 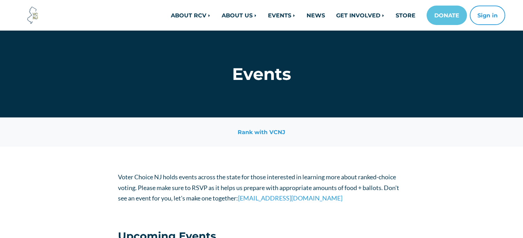 What do you see at coordinates (488, 15) in the screenshot?
I see `button: Sign in or sign up` at bounding box center [488, 15].